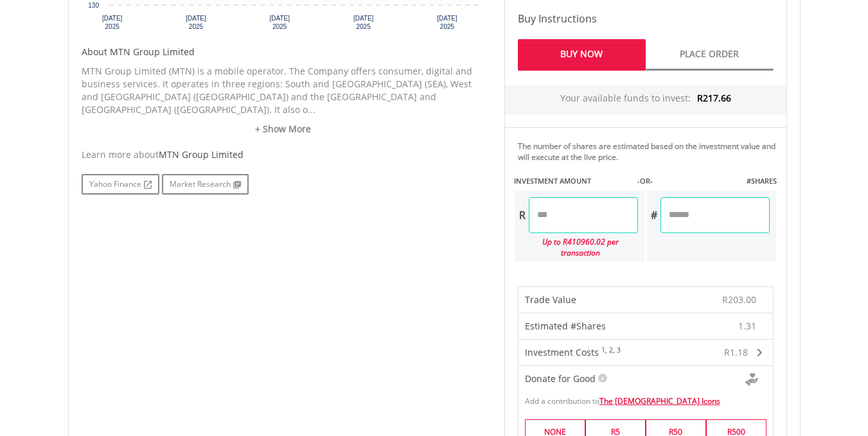 This screenshot has width=868, height=436. I want to click on span: R217.66, so click(714, 98).